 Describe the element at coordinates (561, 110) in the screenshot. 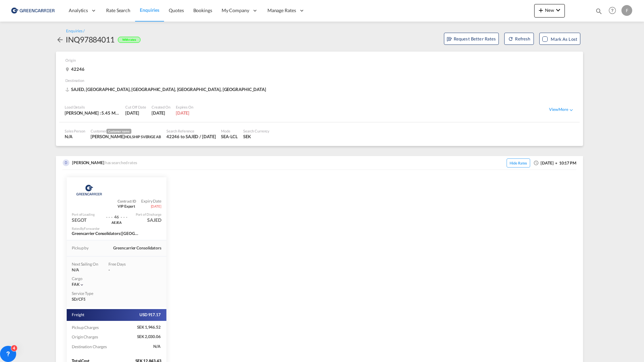

I see `div: View Moreicon-chevron-down` at that location.